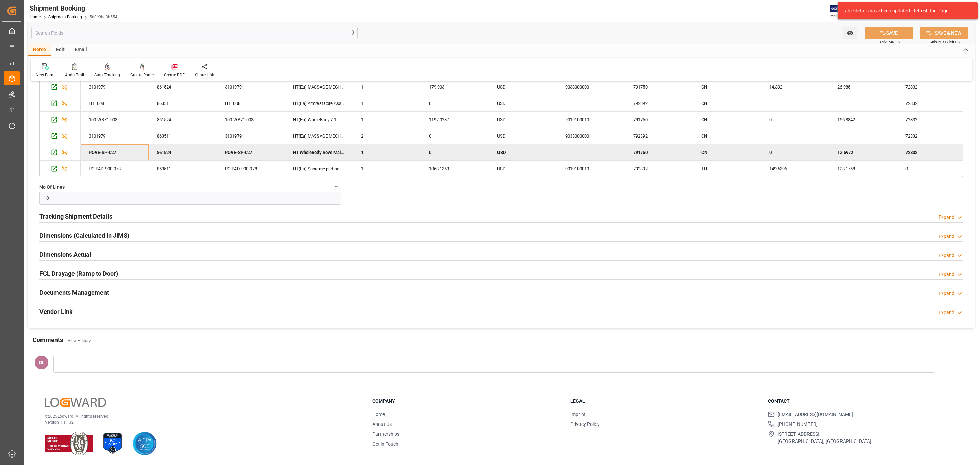 The image size is (980, 465). What do you see at coordinates (74, 8) in the screenshot?
I see `div: Shipment Booking` at bounding box center [74, 8].